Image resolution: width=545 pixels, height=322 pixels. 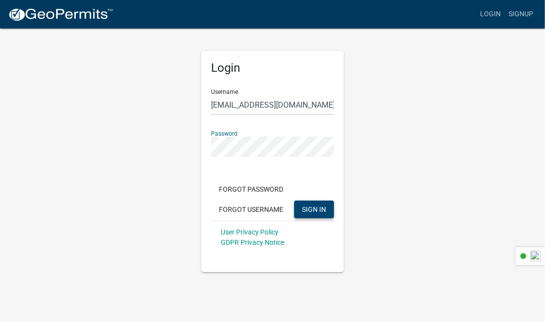 I want to click on a: Signup, so click(x=521, y=14).